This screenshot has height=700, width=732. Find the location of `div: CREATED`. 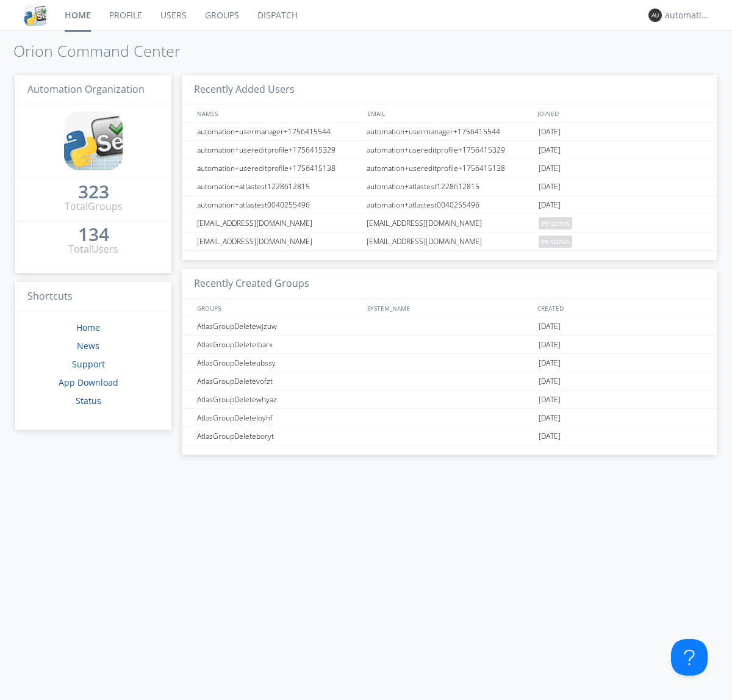

div: CREATED is located at coordinates (620, 308).